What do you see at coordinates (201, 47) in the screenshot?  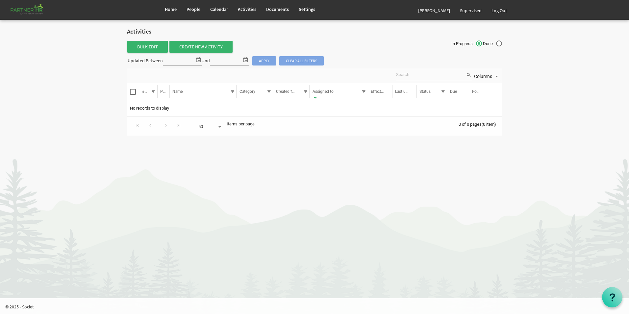 I see `a: Create New Activity` at bounding box center [201, 47].